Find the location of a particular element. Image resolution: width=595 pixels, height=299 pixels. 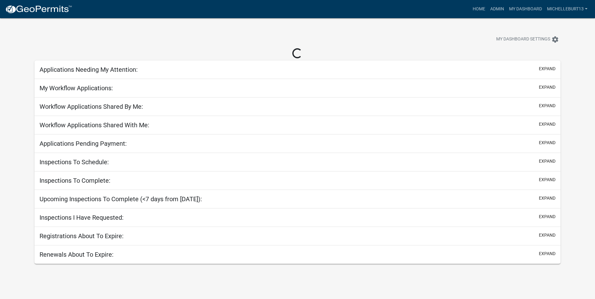

h5: Inspections To Schedule: is located at coordinates (74, 162).